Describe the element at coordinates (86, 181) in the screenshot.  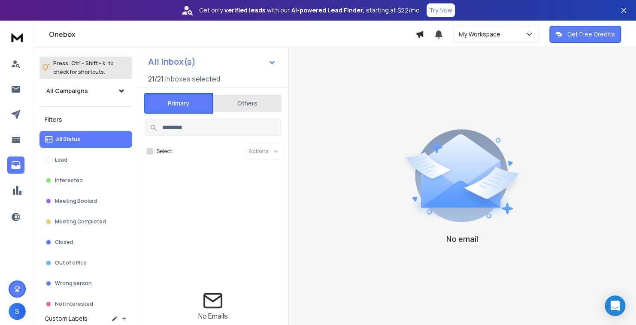
I see `button: Interested` at that location.